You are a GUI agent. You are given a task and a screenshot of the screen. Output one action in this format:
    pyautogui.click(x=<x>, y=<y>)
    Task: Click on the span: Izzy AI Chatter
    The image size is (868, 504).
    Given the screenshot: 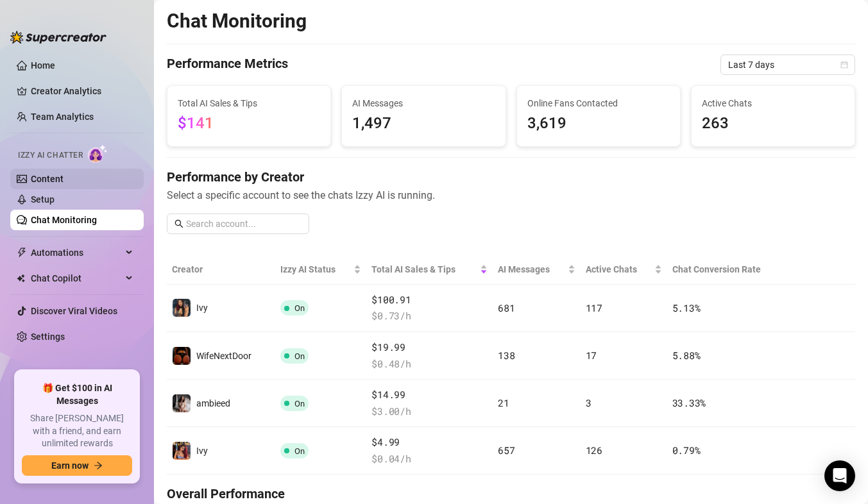 What is the action you would take?
    pyautogui.click(x=50, y=155)
    